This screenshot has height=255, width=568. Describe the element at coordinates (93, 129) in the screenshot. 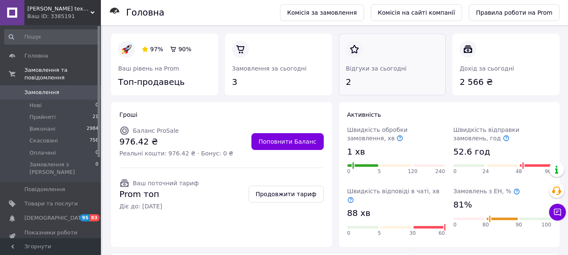

I see `span: 2984` at that location.